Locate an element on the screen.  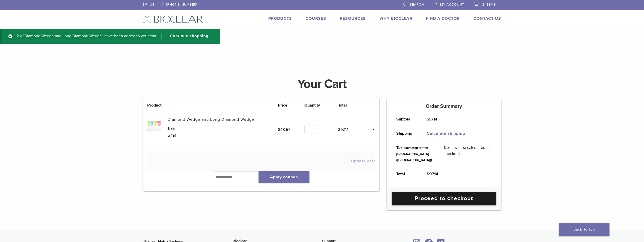
th: Price is located at coordinates (291, 105).